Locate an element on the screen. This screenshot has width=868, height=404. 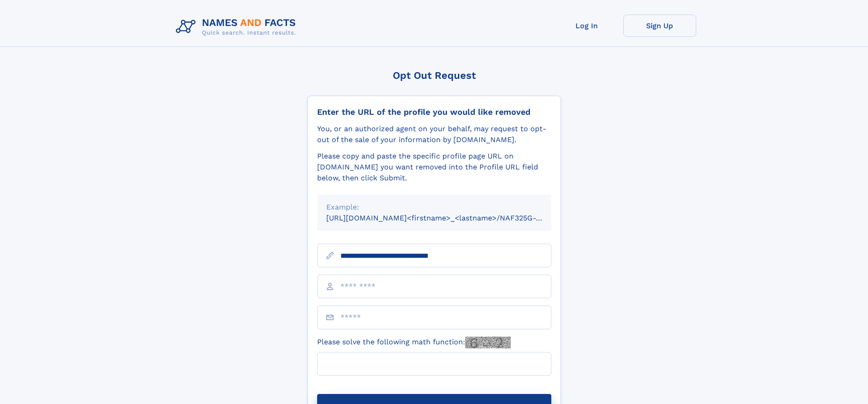
label: Please solve the following math function: is located at coordinates (414, 342).